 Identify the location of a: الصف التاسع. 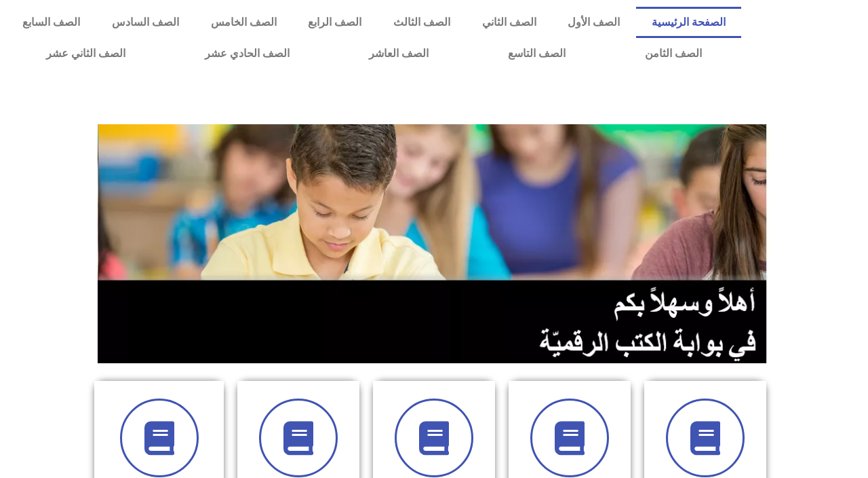
(537, 54).